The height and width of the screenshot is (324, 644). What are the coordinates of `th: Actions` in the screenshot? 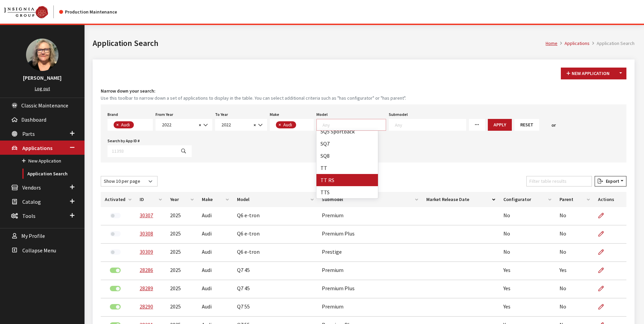 It's located at (610, 200).